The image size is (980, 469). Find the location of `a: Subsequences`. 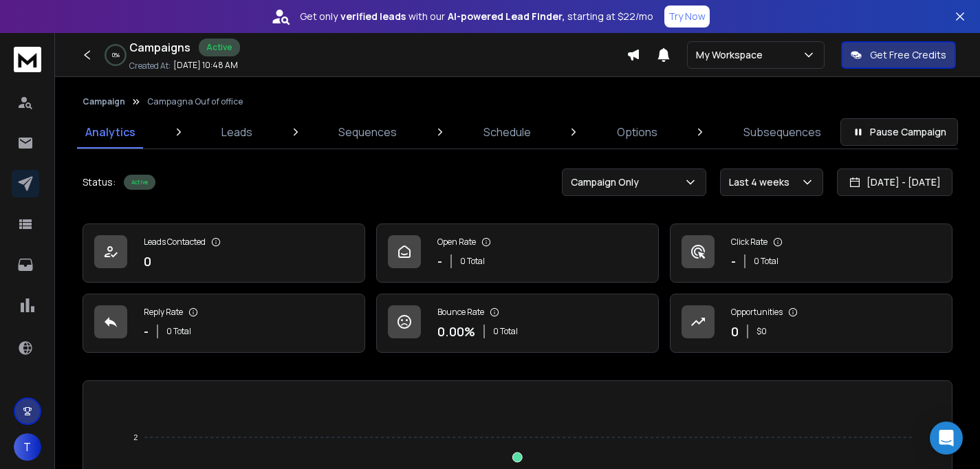

a: Subsequences is located at coordinates (782, 132).